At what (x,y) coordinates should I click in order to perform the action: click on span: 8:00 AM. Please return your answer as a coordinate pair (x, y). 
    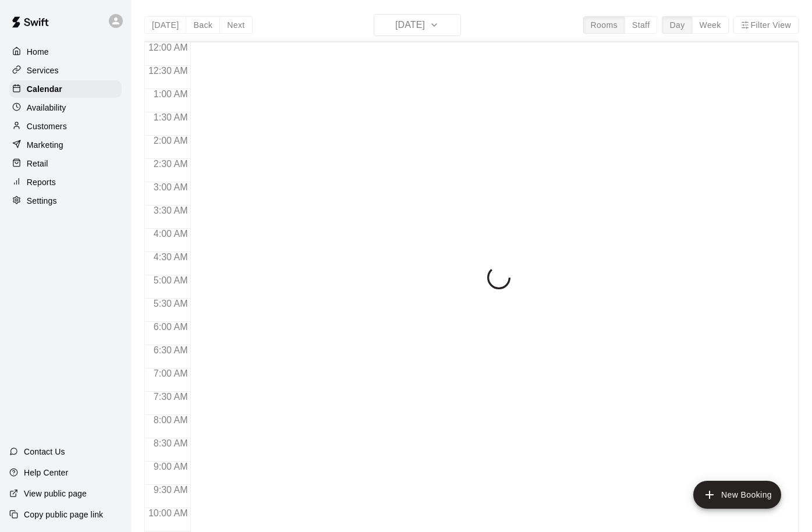
    Looking at the image, I should click on (170, 420).